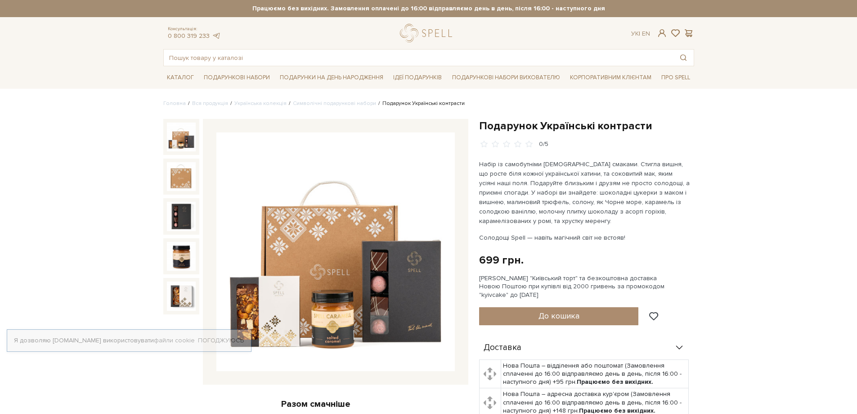  I want to click on b: Працюємо без вихідних., so click(615, 381).